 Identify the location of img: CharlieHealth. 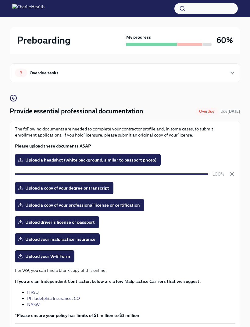
(28, 9).